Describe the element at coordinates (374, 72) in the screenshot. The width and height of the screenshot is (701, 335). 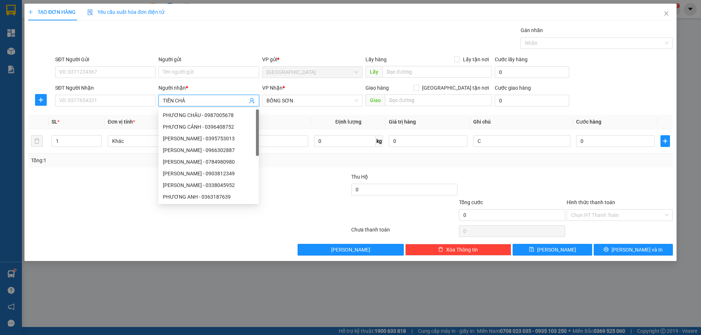
I see `span: Lấy` at that location.